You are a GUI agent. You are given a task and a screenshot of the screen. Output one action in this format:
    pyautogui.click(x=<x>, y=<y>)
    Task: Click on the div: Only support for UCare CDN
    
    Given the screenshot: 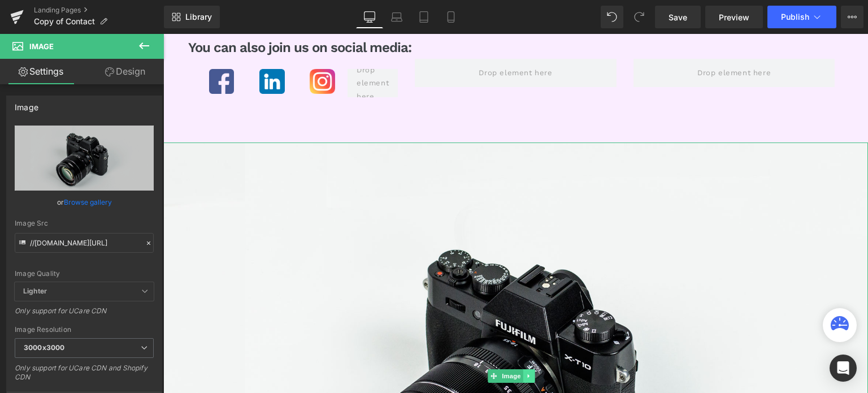 What is the action you would take?
    pyautogui.click(x=84, y=314)
    